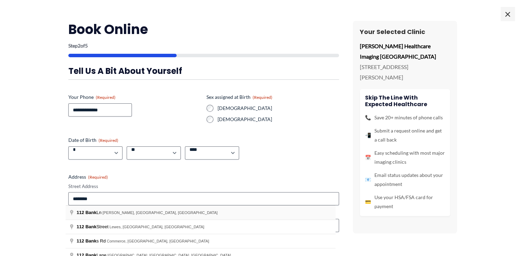  What do you see at coordinates (405, 32) in the screenshot?
I see `h3: Your Selected Clinic` at bounding box center [405, 32].